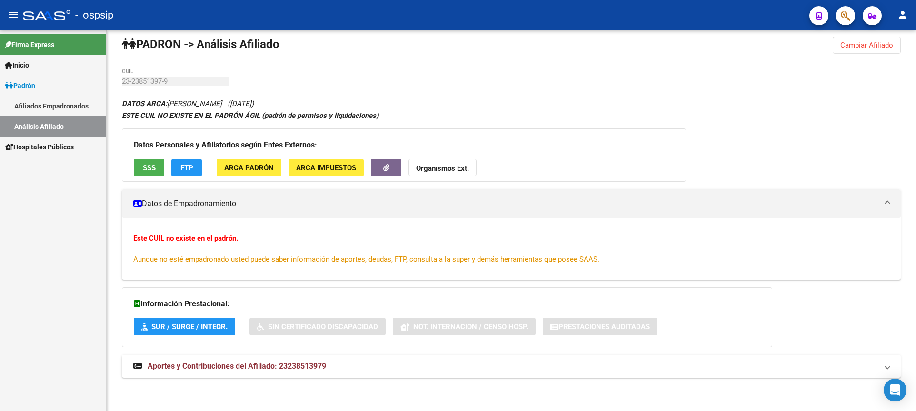 The image size is (916, 411). Describe the element at coordinates (13, 15) in the screenshot. I see `mat-icon: menu` at that location.